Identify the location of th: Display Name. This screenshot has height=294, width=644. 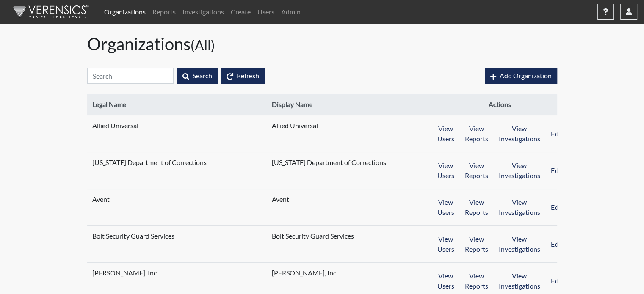
(347, 105).